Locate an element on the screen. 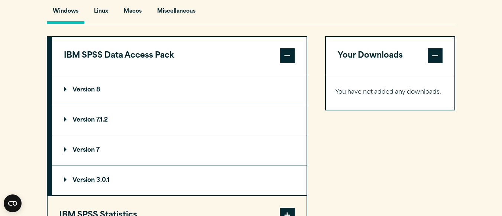 Image resolution: width=502 pixels, height=216 pixels. button: Miscellaneous is located at coordinates (176, 13).